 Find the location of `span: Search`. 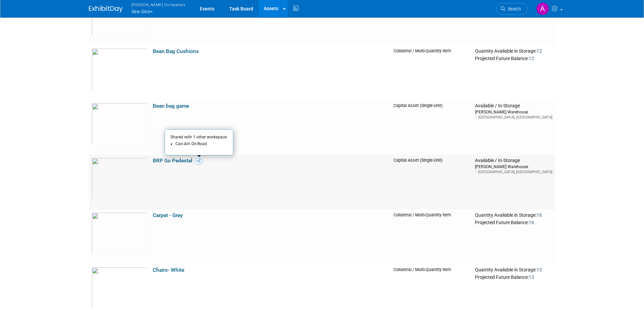

span: Search is located at coordinates (513, 9).